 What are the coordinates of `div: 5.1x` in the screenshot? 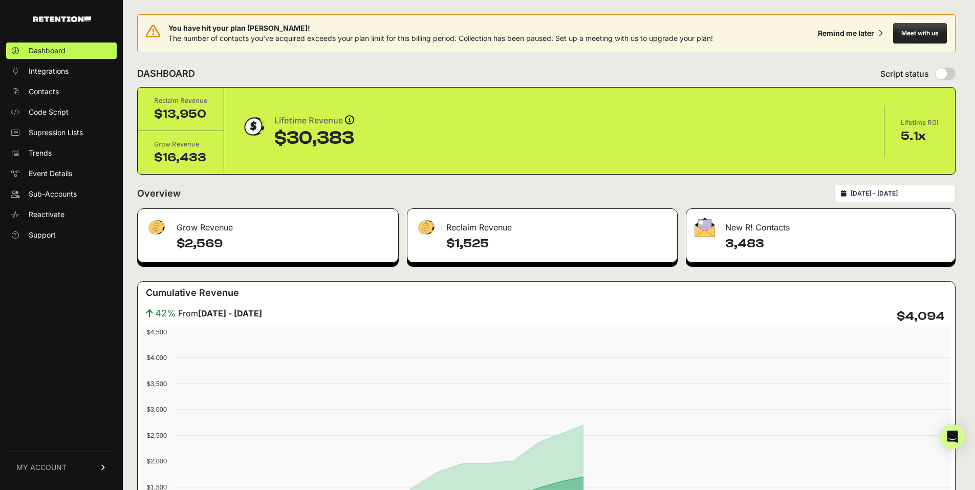 It's located at (920, 136).